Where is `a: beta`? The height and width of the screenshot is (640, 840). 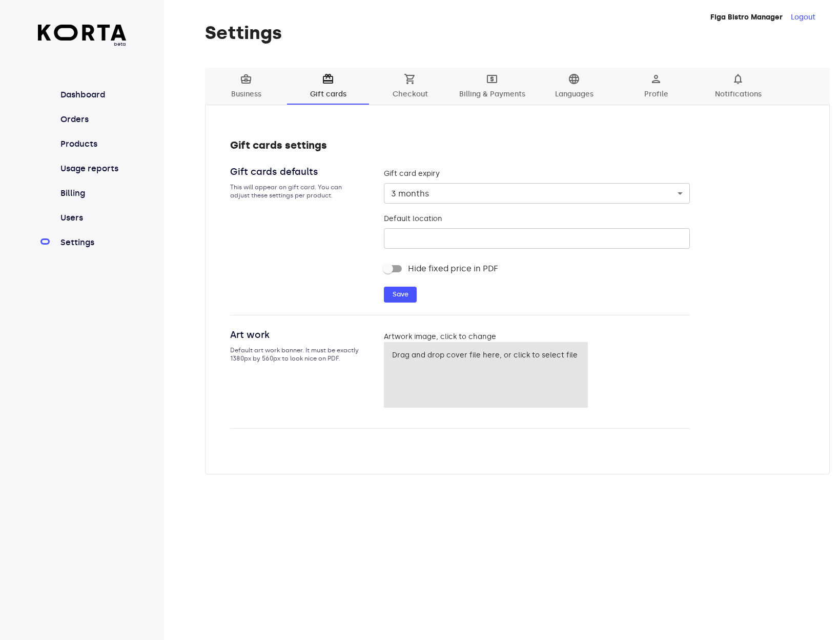
a: beta is located at coordinates (82, 36).